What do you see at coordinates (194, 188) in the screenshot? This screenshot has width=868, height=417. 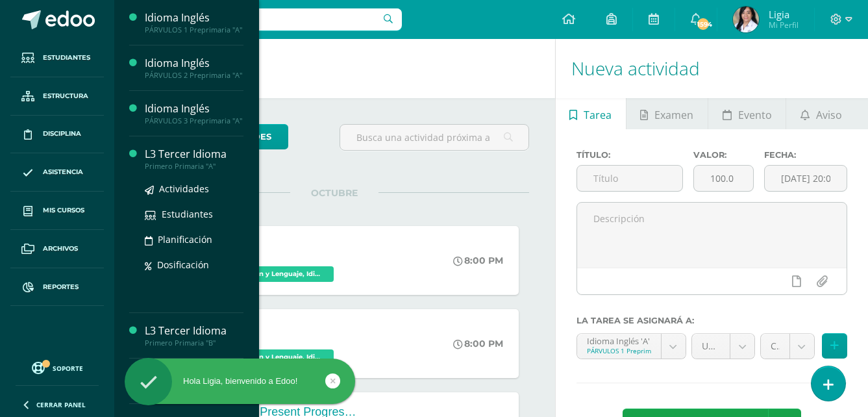 I see `a: Actividades` at bounding box center [194, 188].